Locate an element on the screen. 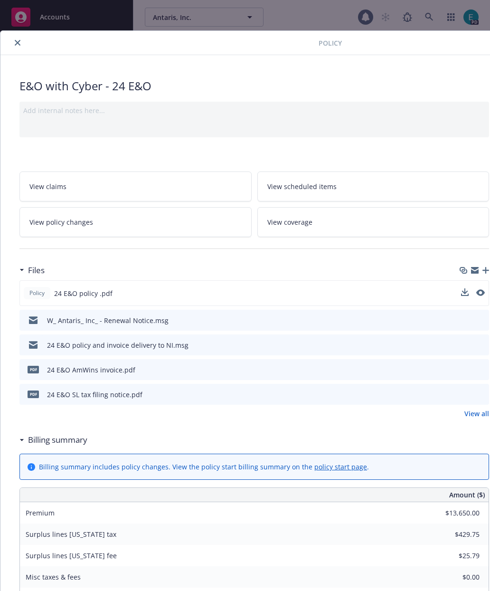 This screenshot has width=490, height=591. div: Add internal notes here... is located at coordinates (254, 110).